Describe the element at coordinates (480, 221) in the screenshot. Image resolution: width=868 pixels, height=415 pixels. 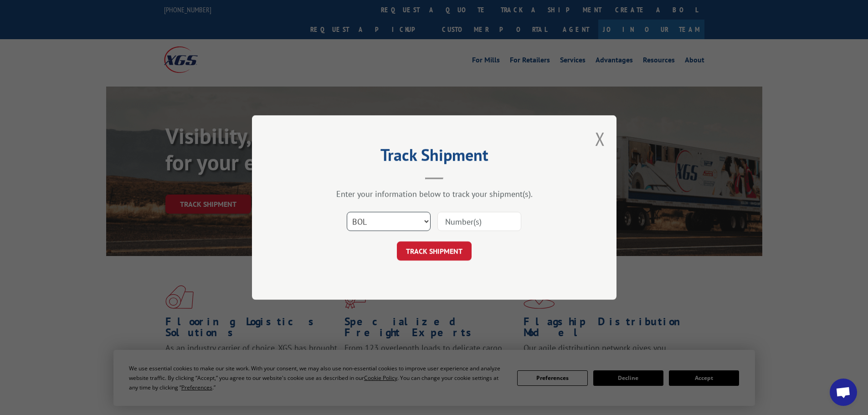
I see `input: Number(s)` at that location.